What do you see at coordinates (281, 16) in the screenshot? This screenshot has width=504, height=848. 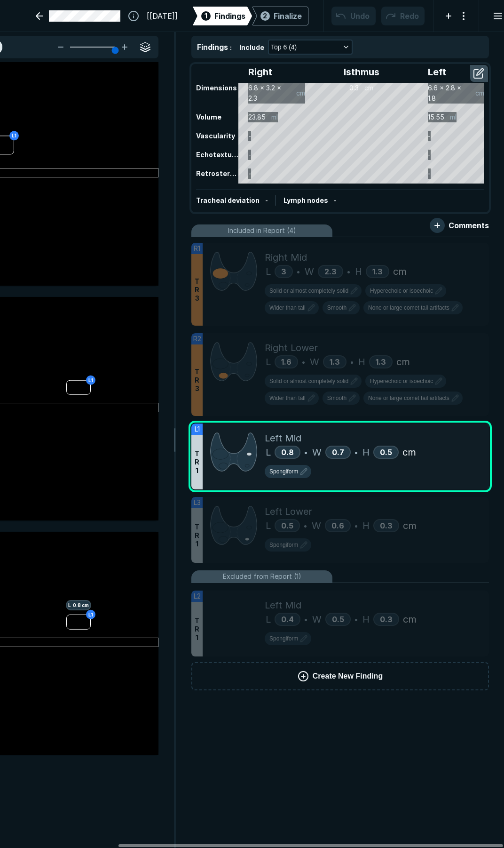 I see `div: 2Finalize` at bounding box center [281, 16].